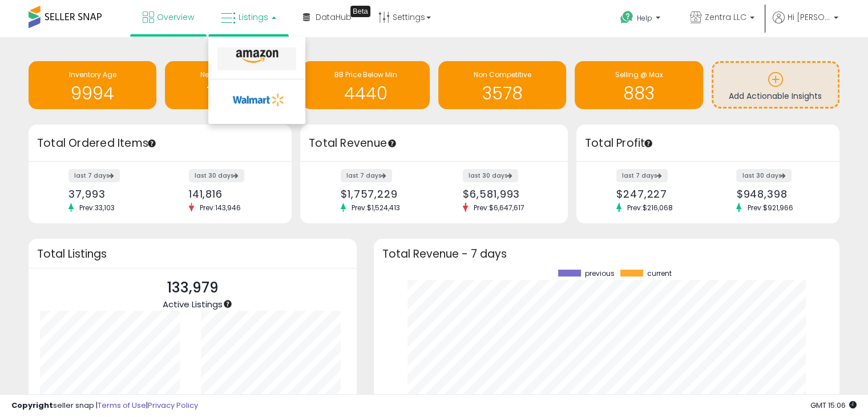  Describe the element at coordinates (777, 194) in the screenshot. I see `div: $948,398` at that location.